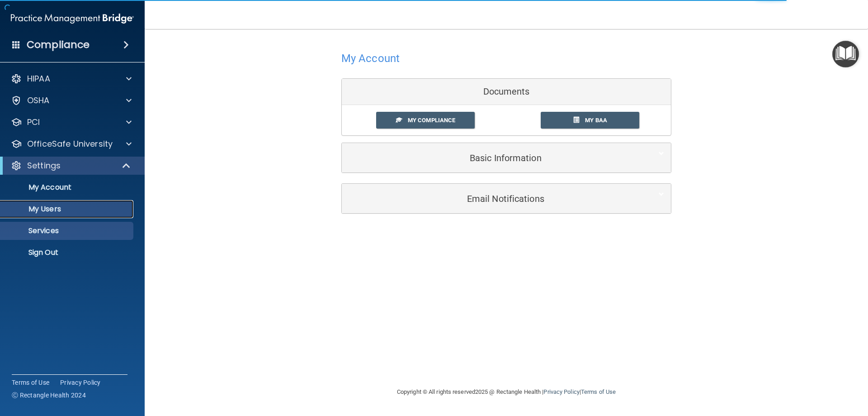  What do you see at coordinates (67, 209) in the screenshot?
I see `p: My Users` at bounding box center [67, 209].